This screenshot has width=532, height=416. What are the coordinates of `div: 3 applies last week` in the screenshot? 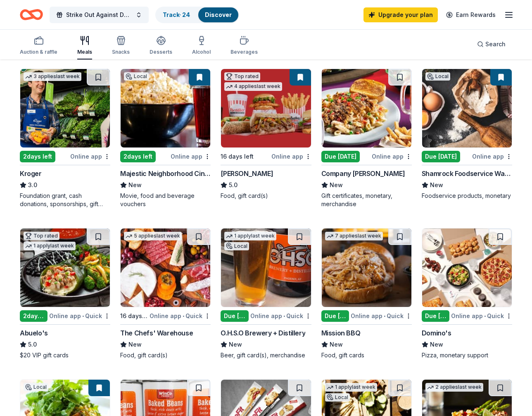 It's located at (52, 77).